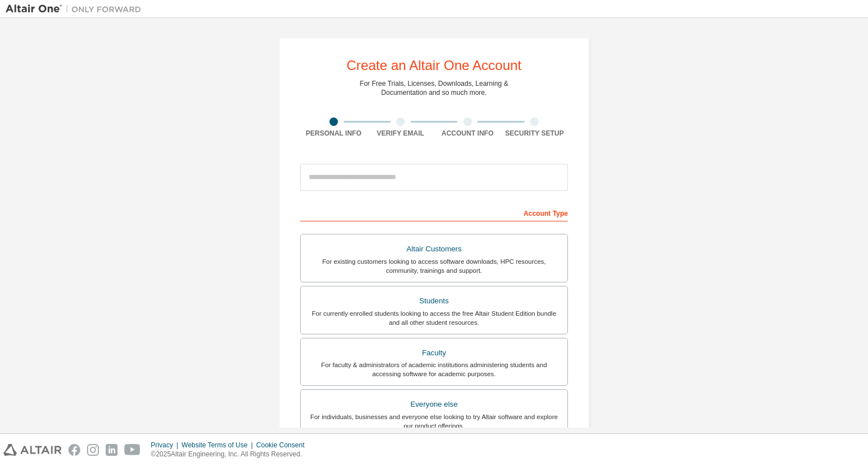 The image size is (868, 466). Describe the element at coordinates (434, 318) in the screenshot. I see `div: For currently enrolled students looking to access the free Altair Student Edition bundle and all ...` at that location.